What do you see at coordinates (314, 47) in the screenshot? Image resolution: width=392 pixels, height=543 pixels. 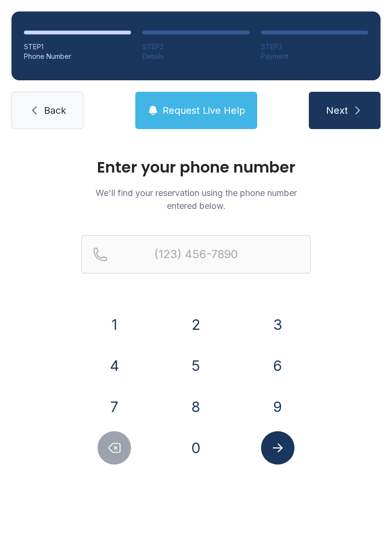 I see `div: STEP 3` at bounding box center [314, 47].